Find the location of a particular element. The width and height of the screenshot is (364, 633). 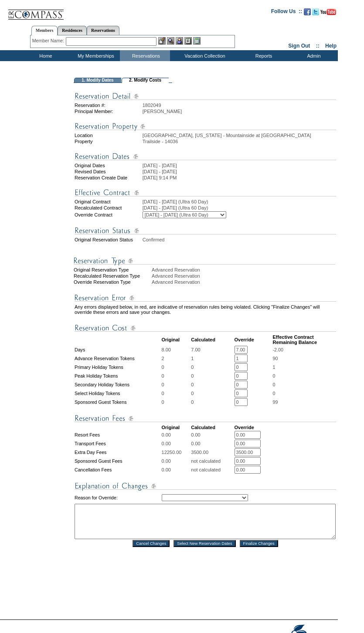

td: Trailside - 14036 is located at coordinates (240, 141).